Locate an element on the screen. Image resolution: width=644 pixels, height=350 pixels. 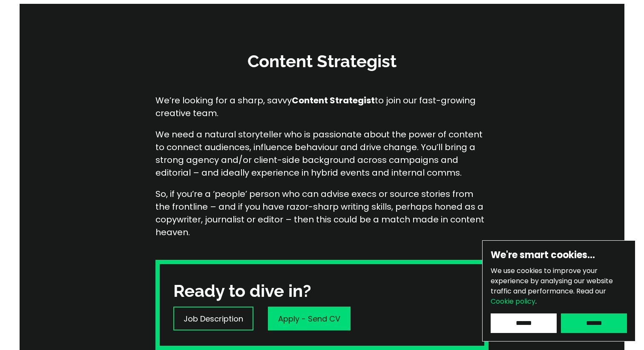
span: Read our . is located at coordinates (548, 296).